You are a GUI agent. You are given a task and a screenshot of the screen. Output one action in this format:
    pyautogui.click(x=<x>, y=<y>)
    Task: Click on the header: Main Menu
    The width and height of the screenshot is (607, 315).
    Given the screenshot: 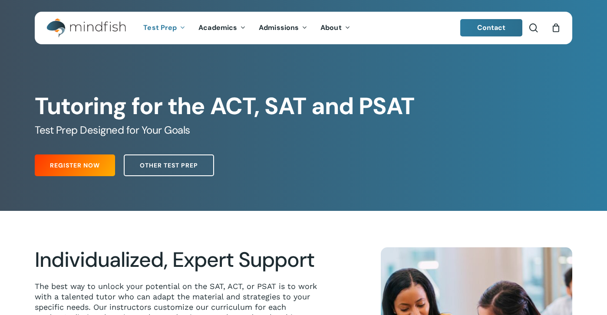 What is the action you would take?
    pyautogui.click(x=303, y=28)
    